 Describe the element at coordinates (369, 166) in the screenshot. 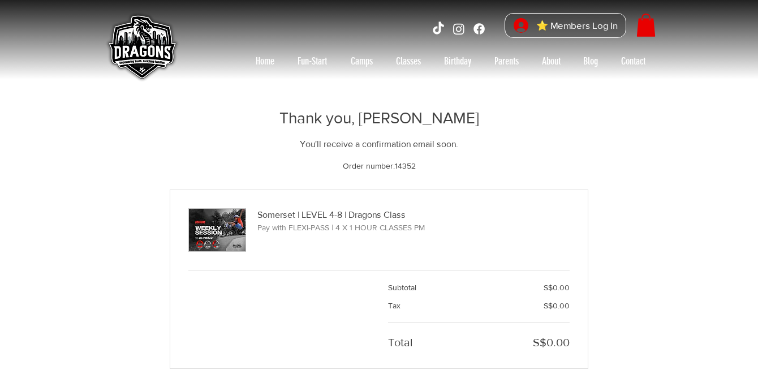

I see `span: Order number:` at that location.